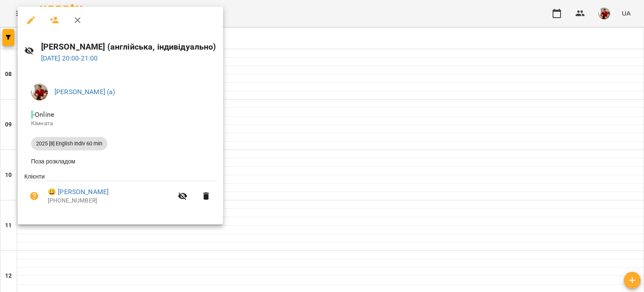 This screenshot has height=292, width=644. What do you see at coordinates (34, 196) in the screenshot?
I see `button: Візит ще не сплачено. Додати оплату?` at bounding box center [34, 196].